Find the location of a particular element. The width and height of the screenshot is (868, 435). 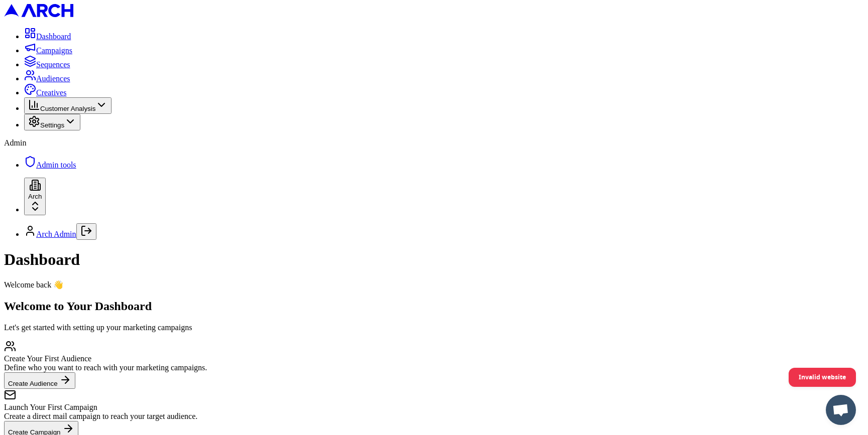

span: Dashboard is located at coordinates (53, 36).